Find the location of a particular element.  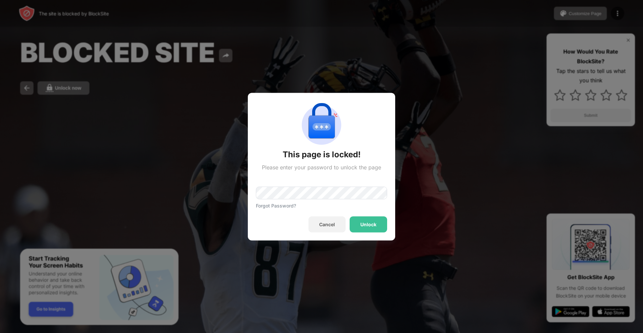

div: Please enter your password to unlock the page is located at coordinates (321, 167).